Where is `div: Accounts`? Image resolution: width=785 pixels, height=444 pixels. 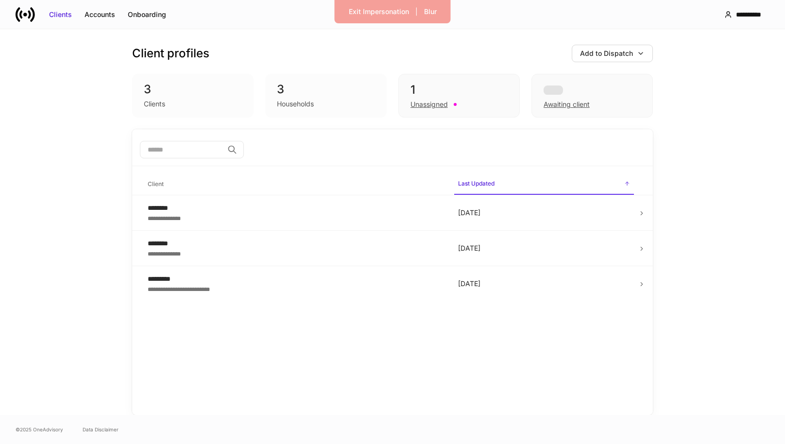 div: Accounts is located at coordinates (100, 15).